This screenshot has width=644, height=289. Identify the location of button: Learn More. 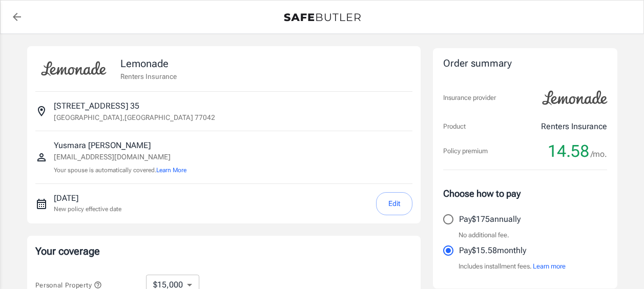
(171, 170).